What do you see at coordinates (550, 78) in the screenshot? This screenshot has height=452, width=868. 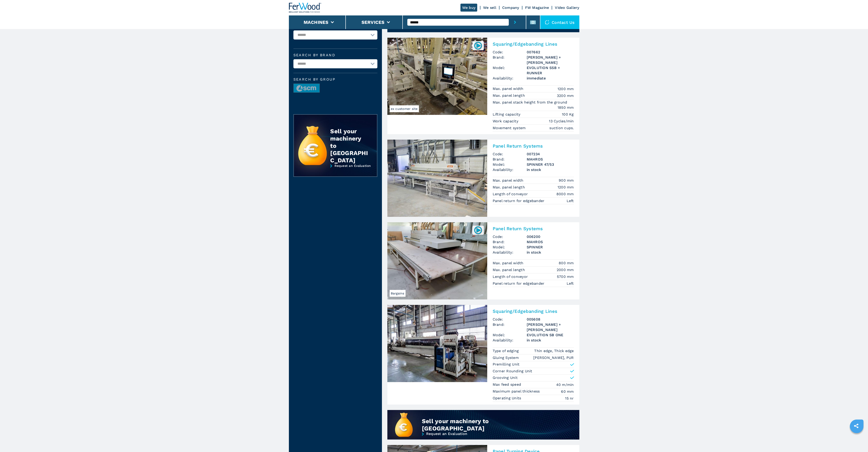 I see `span: immediate` at bounding box center [550, 78].